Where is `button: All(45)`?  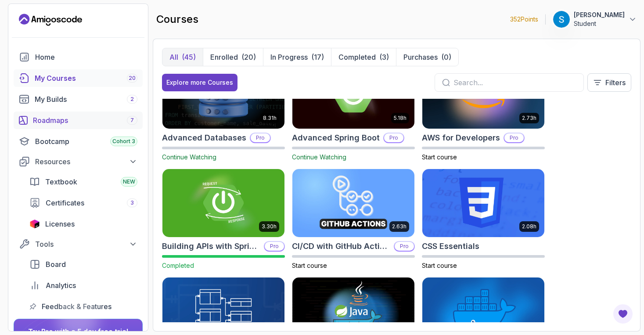 button: All(45) is located at coordinates (183, 57).